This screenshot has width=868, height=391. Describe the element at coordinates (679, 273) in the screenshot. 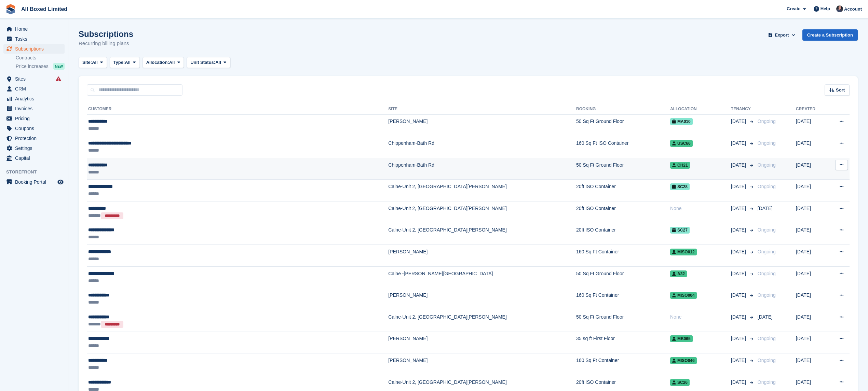

I see `span: A32` at that location.